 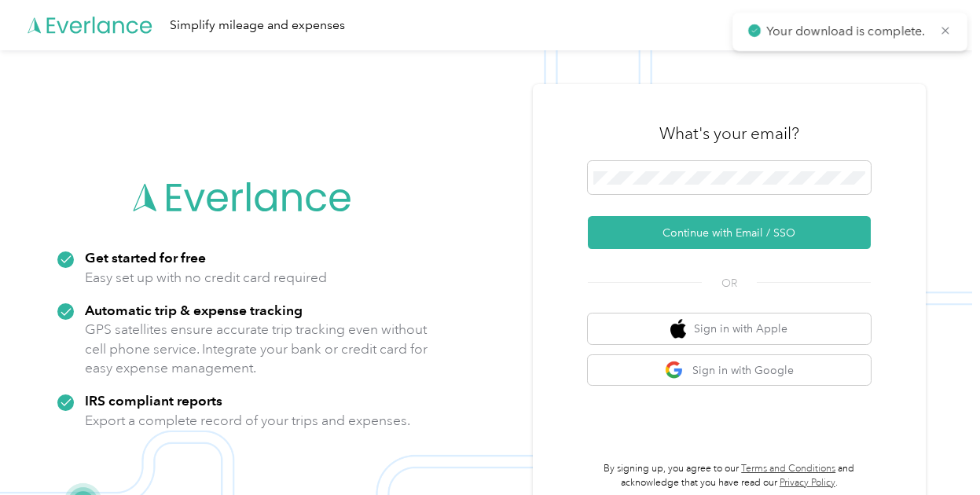 What do you see at coordinates (257, 25) in the screenshot?
I see `div: Simplify mileage and expenses` at bounding box center [257, 25].